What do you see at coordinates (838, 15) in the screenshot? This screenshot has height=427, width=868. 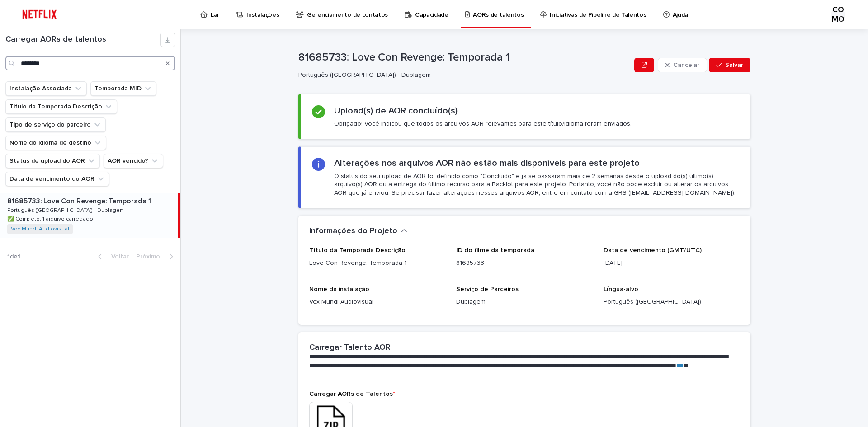 I see `font: COMO` at bounding box center [838, 15].